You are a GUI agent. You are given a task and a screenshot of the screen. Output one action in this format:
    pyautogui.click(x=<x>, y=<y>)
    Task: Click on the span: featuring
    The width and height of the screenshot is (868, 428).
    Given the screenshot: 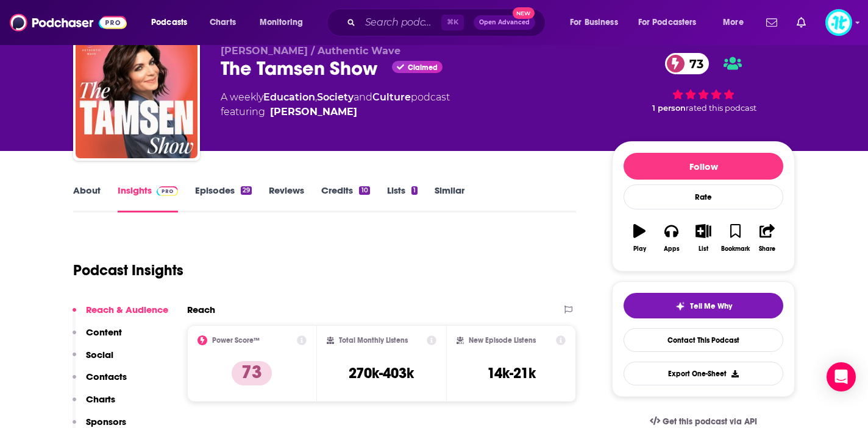 What is the action you would take?
    pyautogui.click(x=335, y=112)
    